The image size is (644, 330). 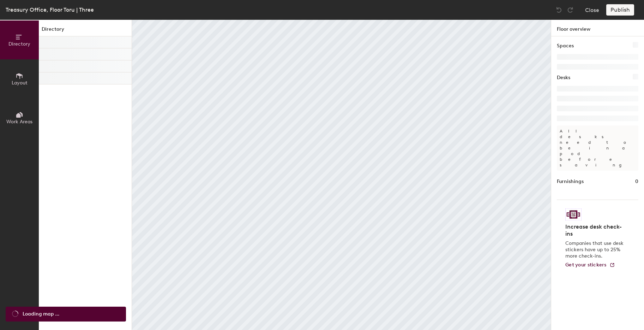 What do you see at coordinates (573, 214) in the screenshot?
I see `img: Sticker logo` at bounding box center [573, 214].